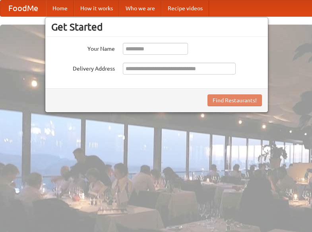 Image resolution: width=312 pixels, height=232 pixels. I want to click on a: Recipe videos, so click(185, 8).